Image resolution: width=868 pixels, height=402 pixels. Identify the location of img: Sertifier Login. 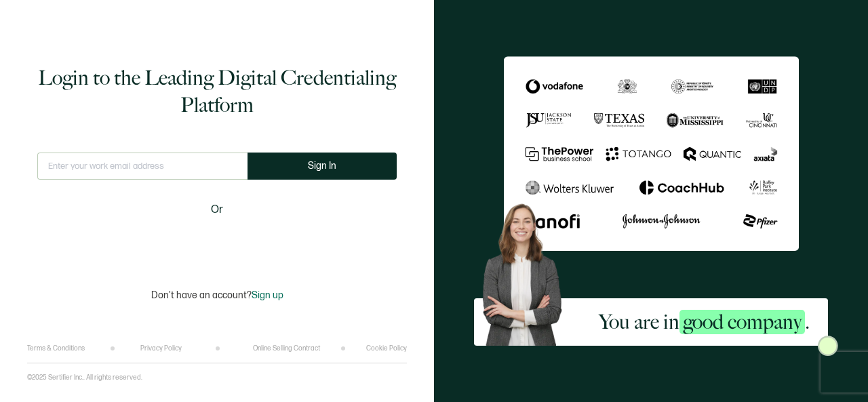
(828, 346).